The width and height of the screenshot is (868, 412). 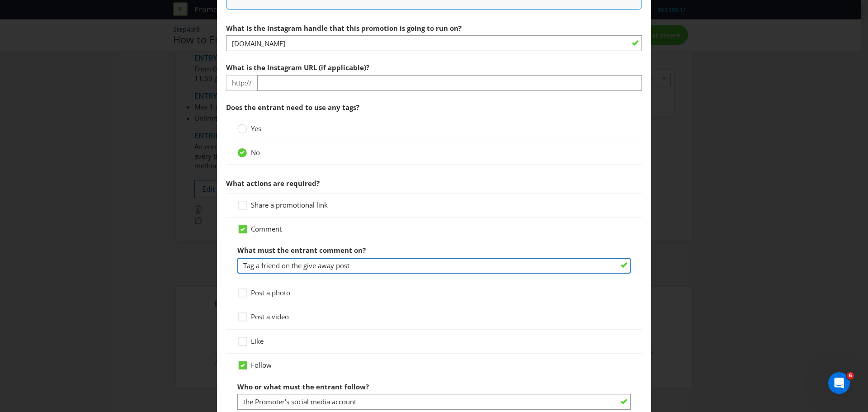 I want to click on span: Yes, so click(x=256, y=128).